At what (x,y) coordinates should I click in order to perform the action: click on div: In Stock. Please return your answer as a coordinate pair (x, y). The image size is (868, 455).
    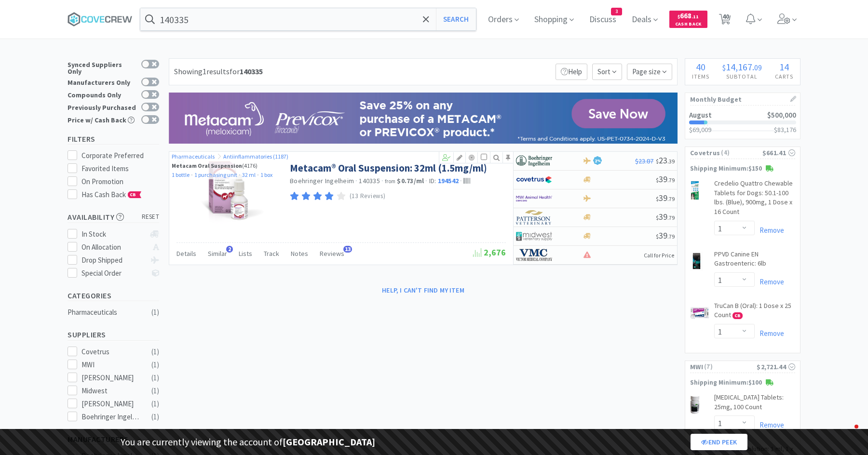
    Looking at the image, I should click on (113, 234).